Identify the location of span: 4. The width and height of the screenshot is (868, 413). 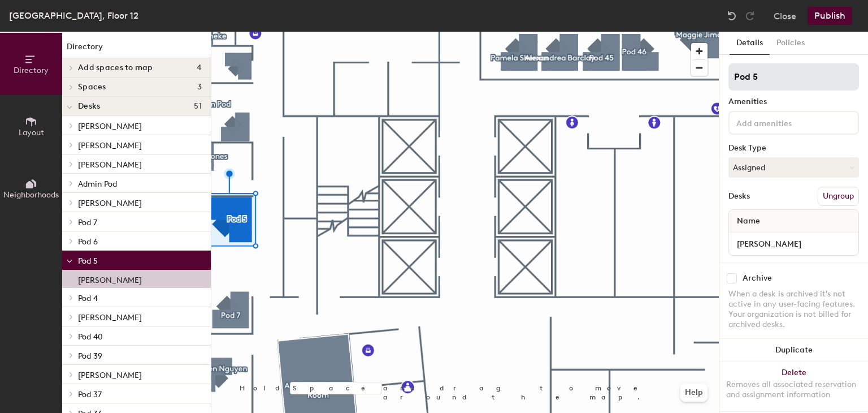
(199, 68).